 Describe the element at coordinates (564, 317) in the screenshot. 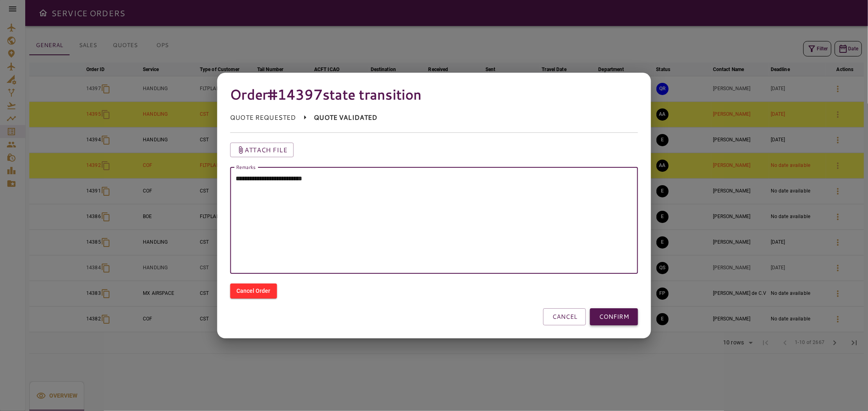

I see `button: CANCEL` at that location.